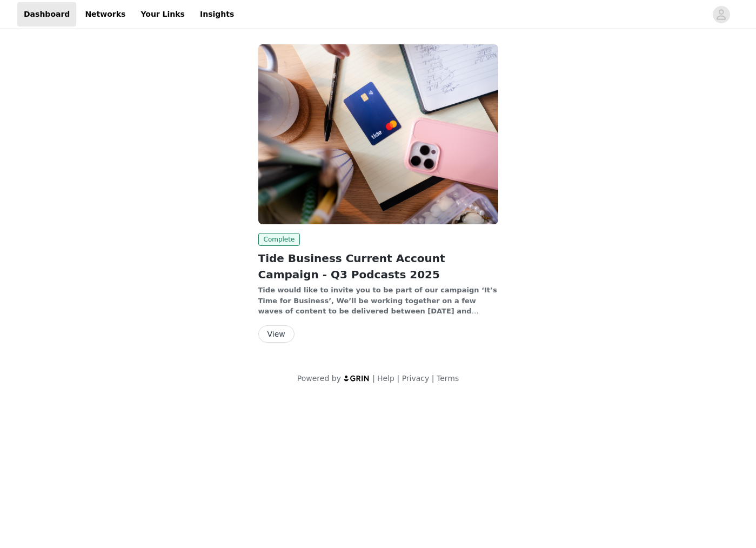 The width and height of the screenshot is (756, 548). What do you see at coordinates (378, 134) in the screenshot?
I see `img: Tide Business` at bounding box center [378, 134].